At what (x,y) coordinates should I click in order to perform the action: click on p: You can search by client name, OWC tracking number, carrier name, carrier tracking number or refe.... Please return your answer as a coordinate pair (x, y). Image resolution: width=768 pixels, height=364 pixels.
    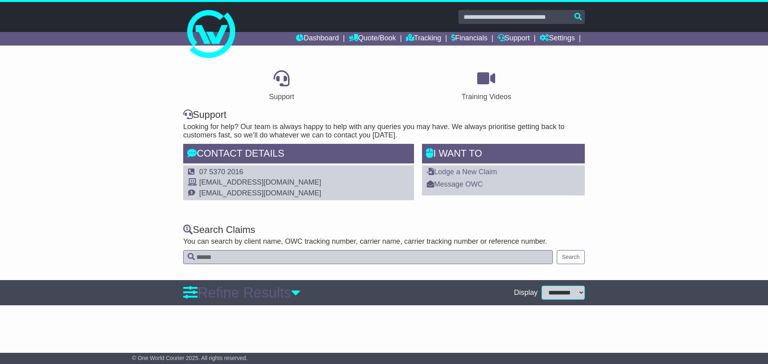
    Looking at the image, I should click on (384, 242).